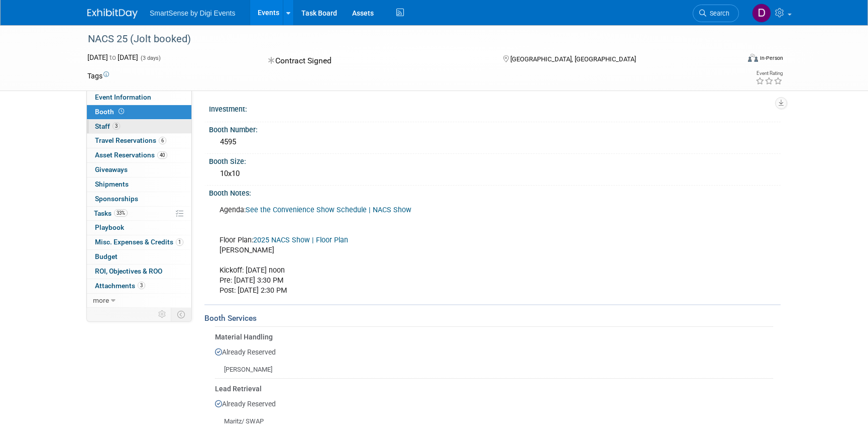 The height and width of the screenshot is (434, 868). Describe the element at coordinates (495, 160) in the screenshot. I see `div: Booth Size:` at that location.